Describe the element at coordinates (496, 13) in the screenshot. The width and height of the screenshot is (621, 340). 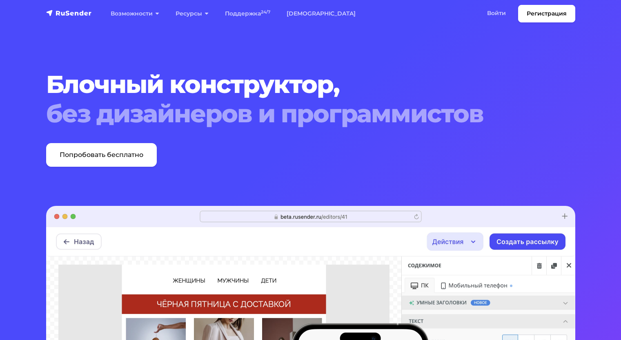
I see `a: Войти` at that location.